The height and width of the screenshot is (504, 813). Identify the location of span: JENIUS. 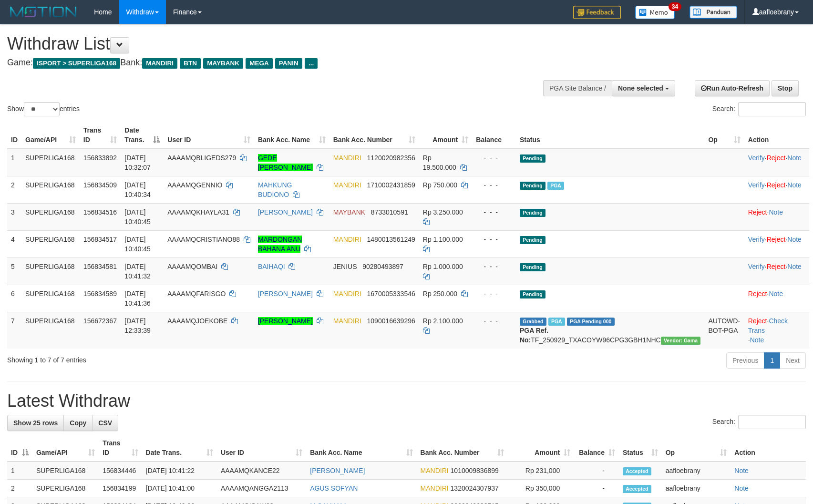
(345, 267).